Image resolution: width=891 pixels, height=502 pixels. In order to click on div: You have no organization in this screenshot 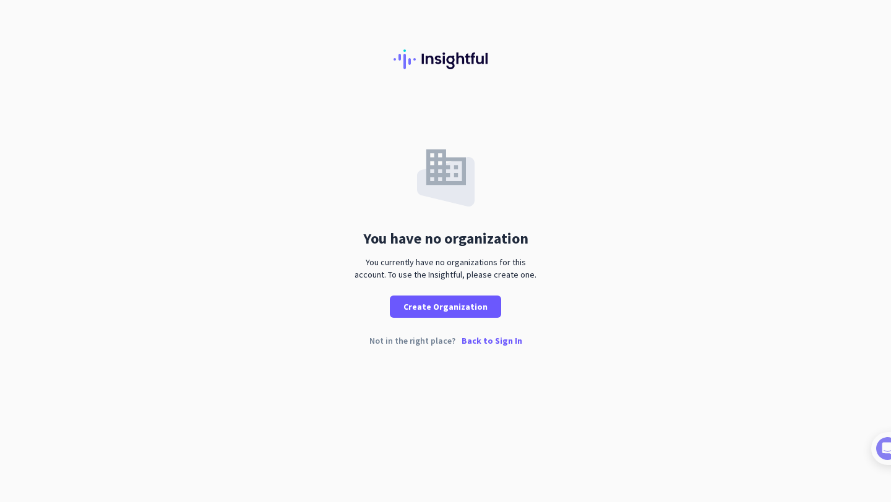, I will do `click(445, 239)`.